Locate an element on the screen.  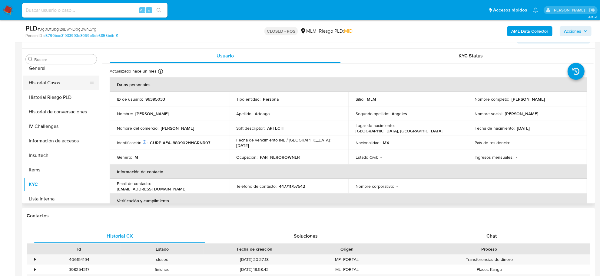
p: CURP AEAJ880902HHGRNR07 is located at coordinates (180, 143).